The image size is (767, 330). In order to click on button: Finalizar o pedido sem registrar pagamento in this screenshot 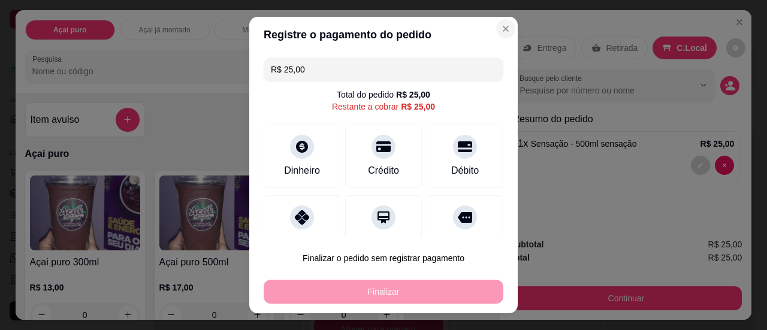, I will do `click(383, 258)`.